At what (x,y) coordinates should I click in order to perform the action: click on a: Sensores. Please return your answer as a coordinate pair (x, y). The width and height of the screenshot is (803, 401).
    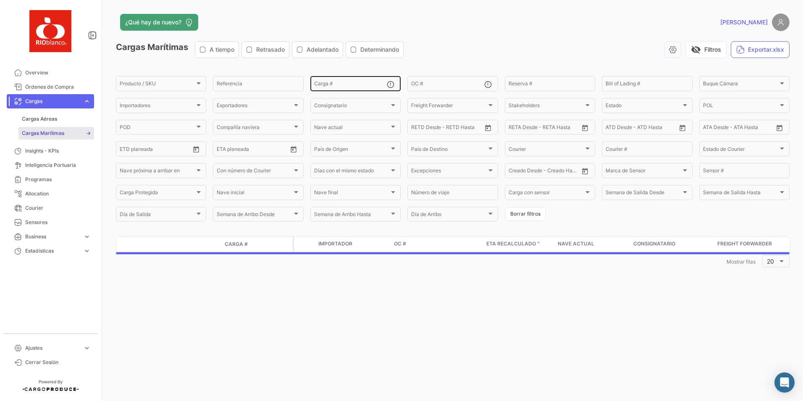
    Looking at the image, I should click on (50, 222).